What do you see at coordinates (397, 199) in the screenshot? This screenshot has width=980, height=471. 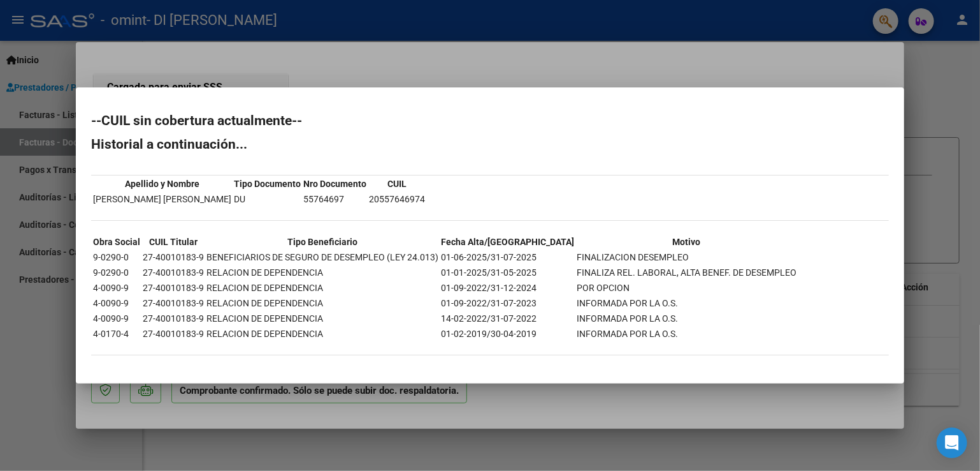 I see `td: 20557646974` at bounding box center [397, 199].